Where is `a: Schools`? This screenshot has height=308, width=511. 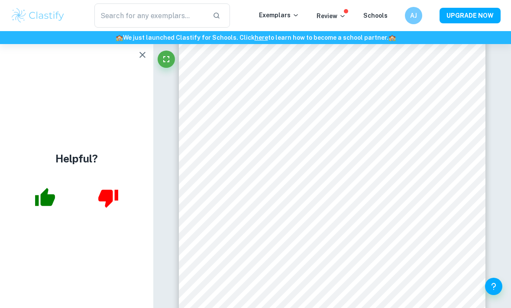 a: Schools is located at coordinates (375, 16).